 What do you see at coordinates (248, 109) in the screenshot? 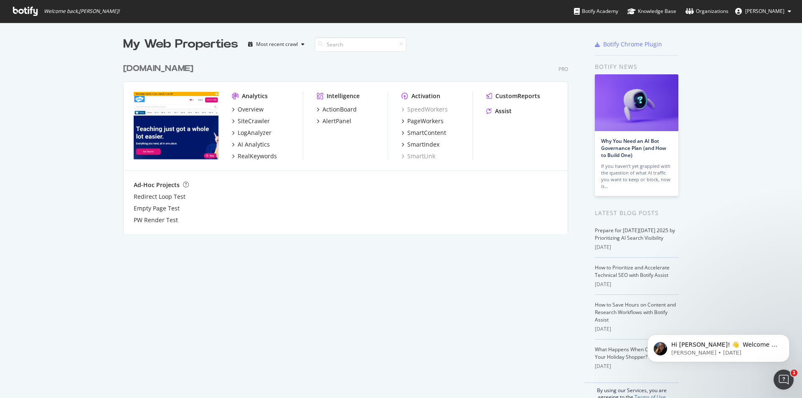
I see `a: Overview` at bounding box center [248, 109].